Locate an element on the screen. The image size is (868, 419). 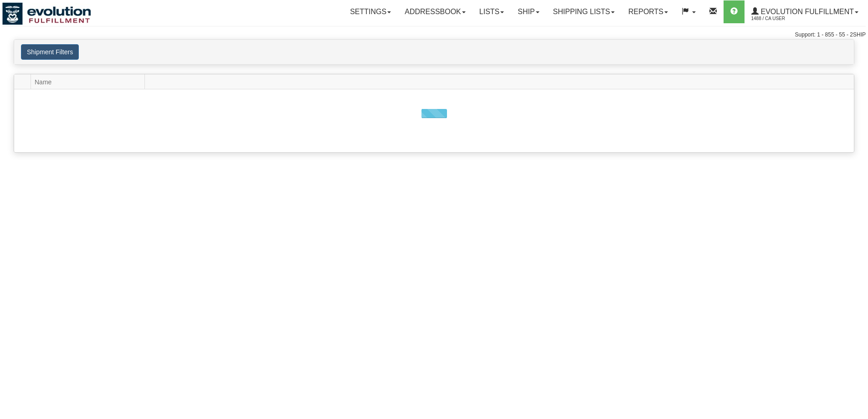
button: Shipment Filters is located at coordinates (50, 52).